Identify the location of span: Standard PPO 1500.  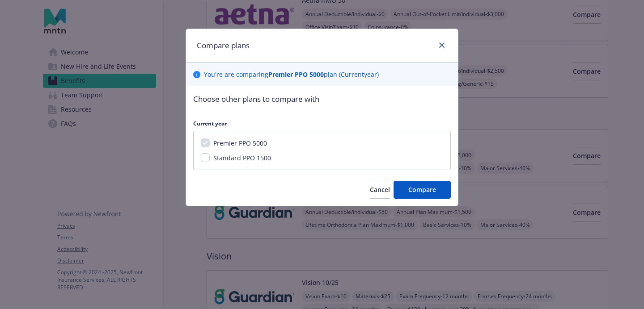
(242, 158).